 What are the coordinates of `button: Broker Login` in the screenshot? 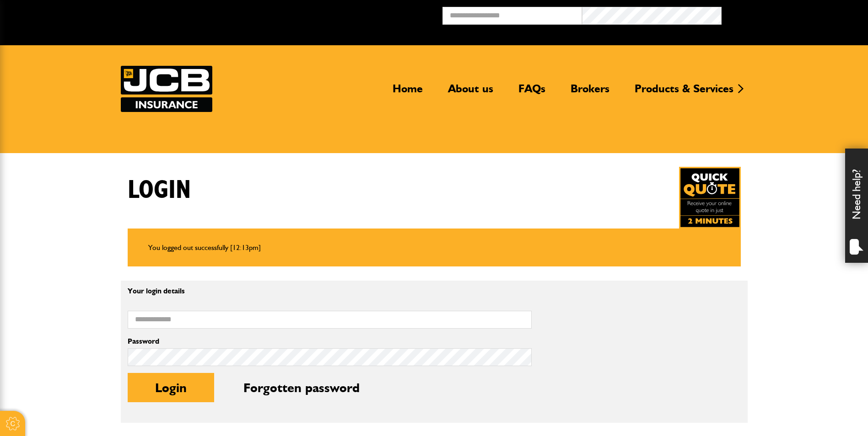 It's located at (791, 14).